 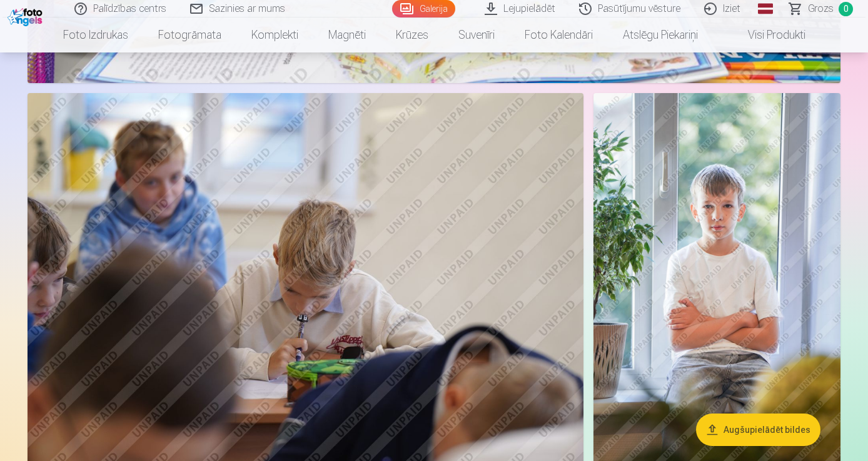 What do you see at coordinates (660, 35) in the screenshot?
I see `a: Atslēgu piekariņi` at bounding box center [660, 35].